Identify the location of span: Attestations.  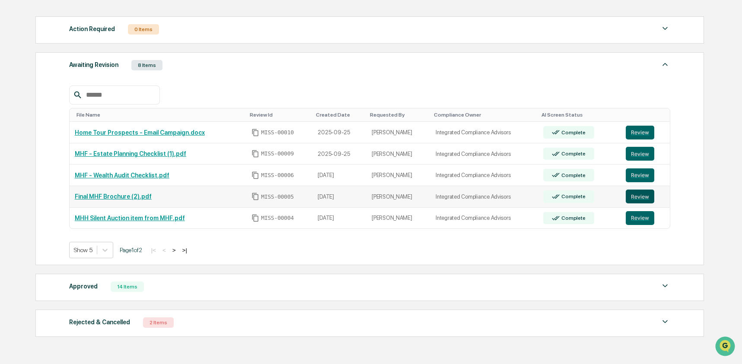
(89, 113).